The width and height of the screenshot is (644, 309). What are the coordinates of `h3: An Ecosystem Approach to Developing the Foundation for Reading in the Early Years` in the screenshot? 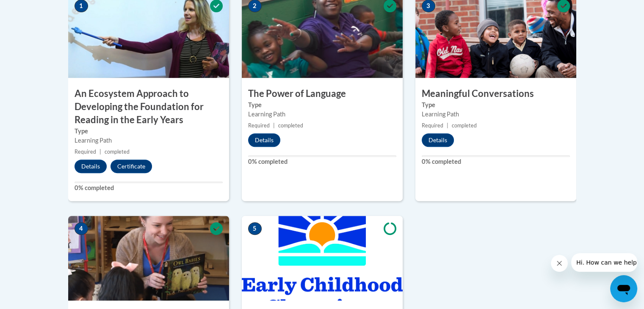 It's located at (149, 107).